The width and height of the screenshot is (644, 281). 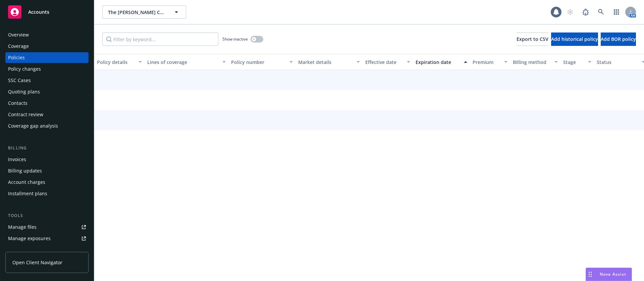 I want to click on div: Invoices, so click(x=17, y=159).